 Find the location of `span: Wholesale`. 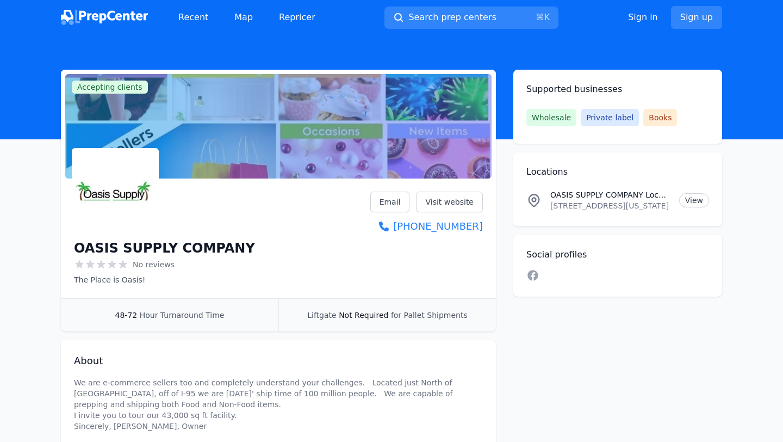

span: Wholesale is located at coordinates (551, 117).